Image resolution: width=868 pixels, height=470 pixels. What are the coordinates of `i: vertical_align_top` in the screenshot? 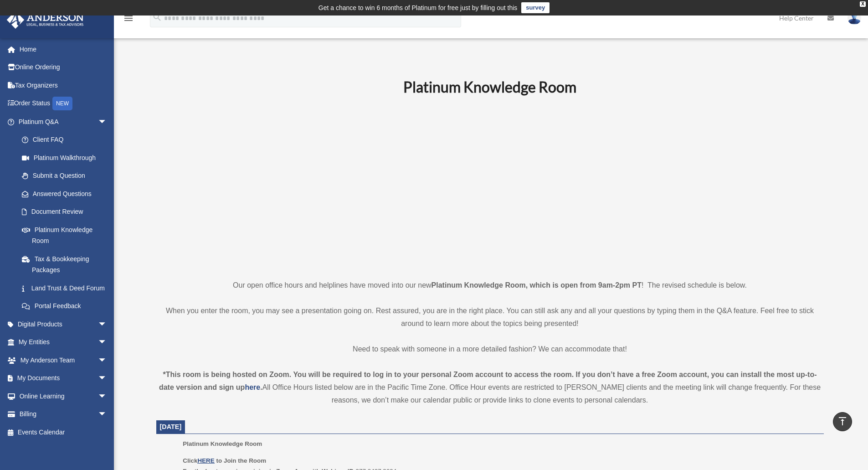 It's located at (842, 421).